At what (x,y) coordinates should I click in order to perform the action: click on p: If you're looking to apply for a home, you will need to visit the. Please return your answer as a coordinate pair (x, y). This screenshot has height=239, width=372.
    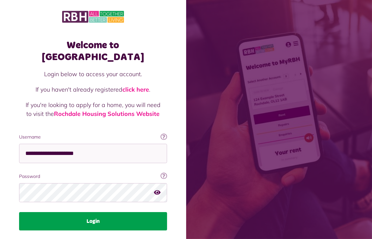
    Looking at the image, I should click on (93, 109).